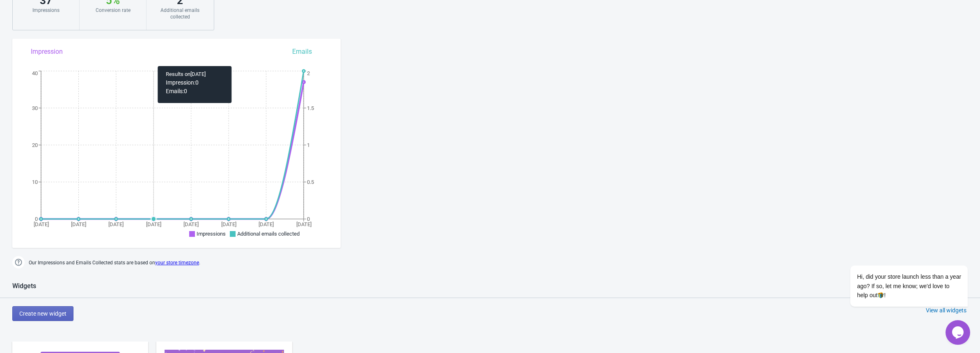 The width and height of the screenshot is (980, 353). I want to click on img: help.png, so click(18, 262).